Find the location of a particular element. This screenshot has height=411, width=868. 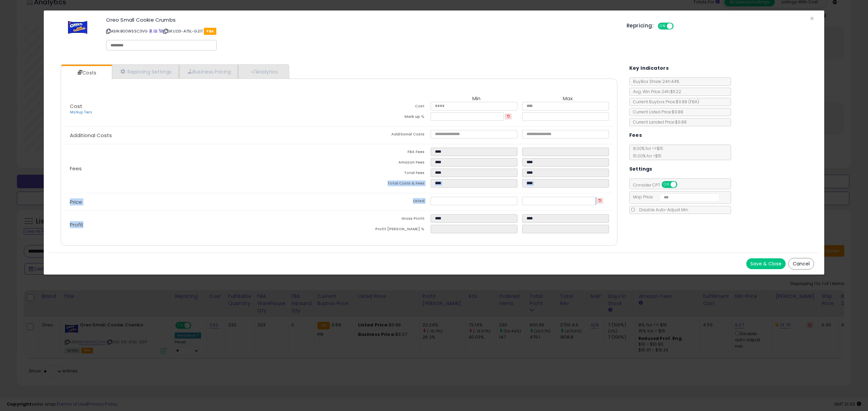

th: Max is located at coordinates (568, 99).